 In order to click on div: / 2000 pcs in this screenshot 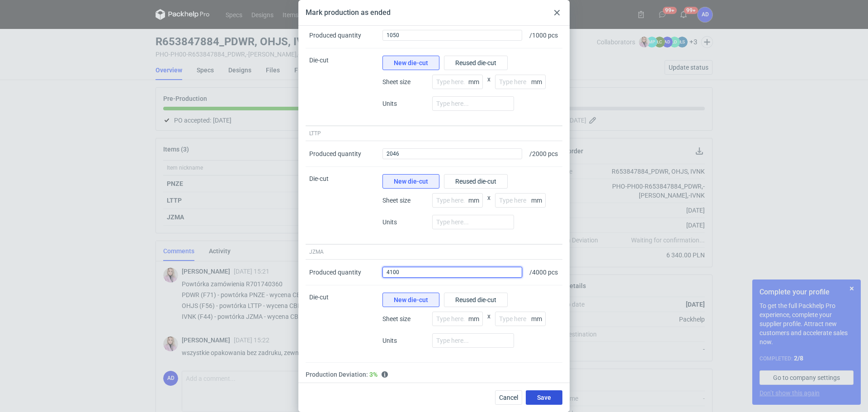, I will do `click(544, 153)`.